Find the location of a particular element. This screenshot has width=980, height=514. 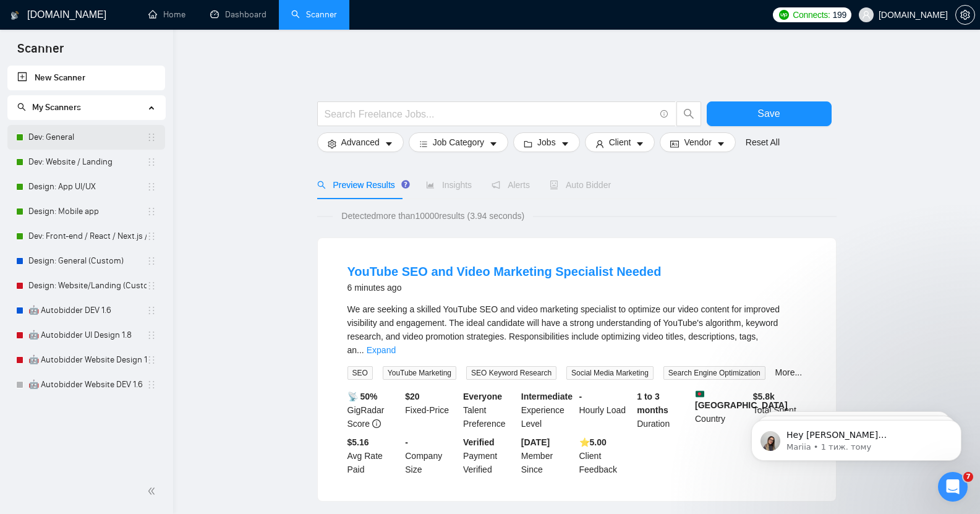

b: Verified is located at coordinates (479, 442).